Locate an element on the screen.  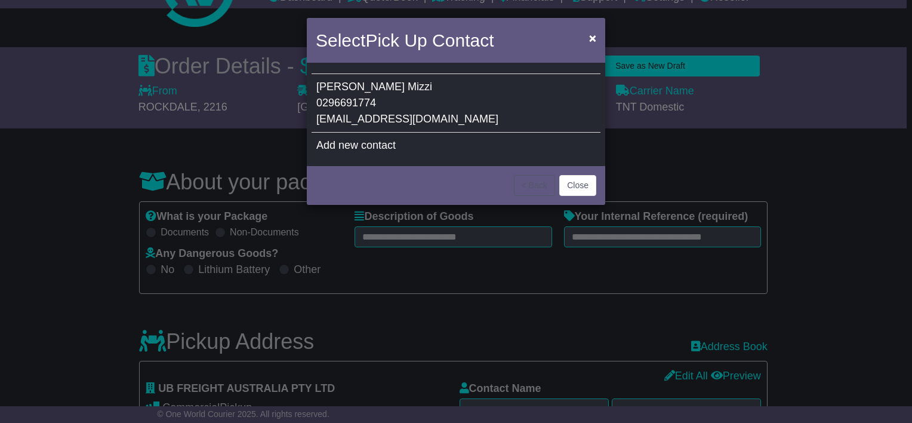
span: Pick Up is located at coordinates (396, 40).